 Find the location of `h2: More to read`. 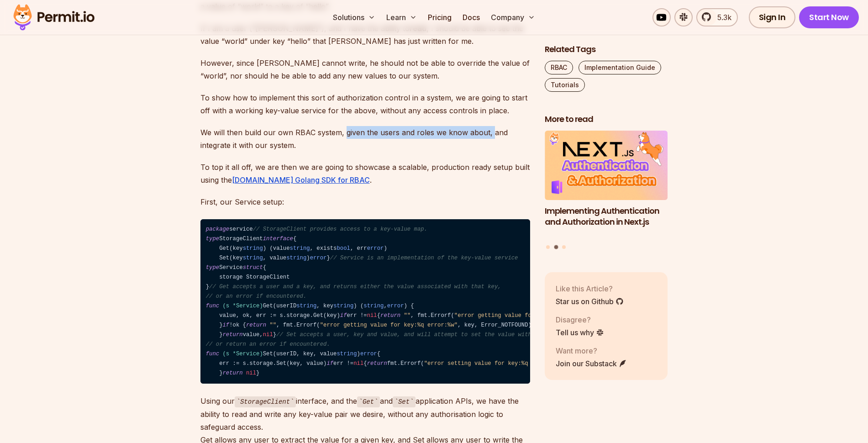

h2: More to read is located at coordinates (606, 119).